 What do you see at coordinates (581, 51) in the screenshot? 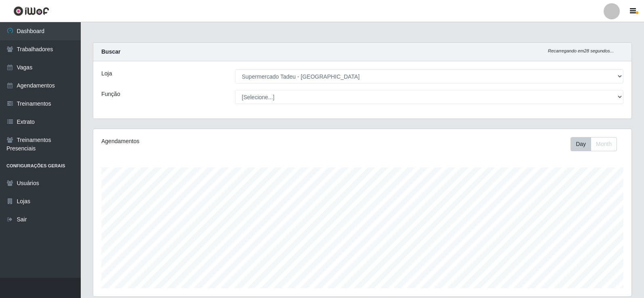
I see `i: Recarregando em 28 segundos...` at bounding box center [581, 51].